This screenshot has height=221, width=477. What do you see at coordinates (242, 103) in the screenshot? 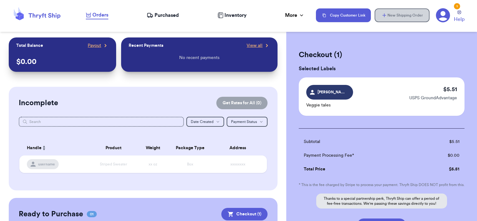
I see `button: Get Rates for All (0)` at bounding box center [242, 103].